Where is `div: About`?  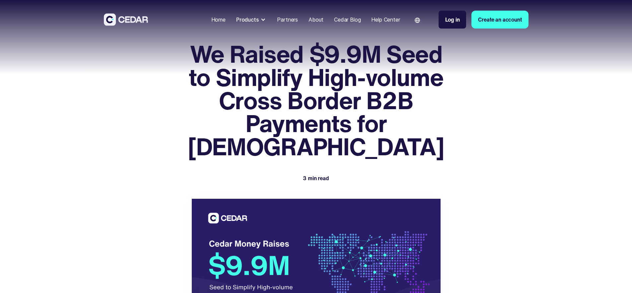 div: About is located at coordinates (316, 20).